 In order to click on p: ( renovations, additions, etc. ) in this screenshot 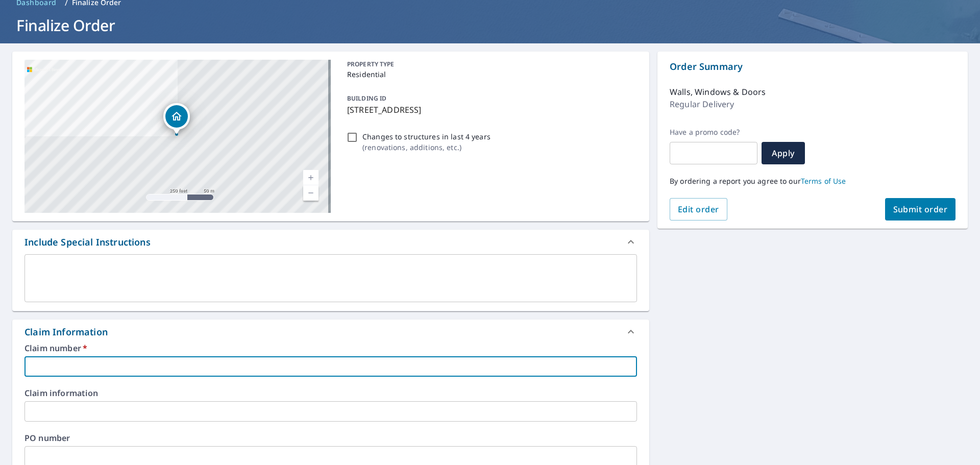, I will do `click(426, 147)`.